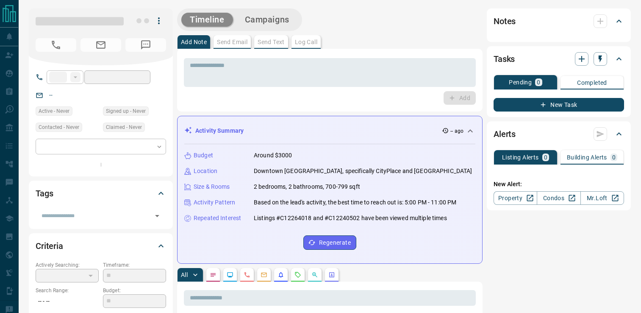  I want to click on h2: Tasks, so click(504, 59).